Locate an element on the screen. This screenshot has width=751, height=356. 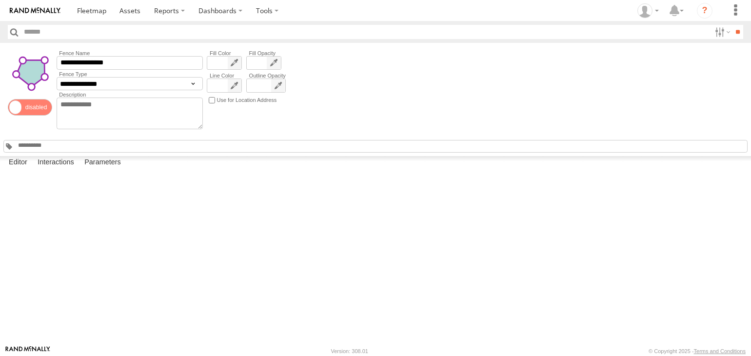
label: Editor is located at coordinates (18, 163).